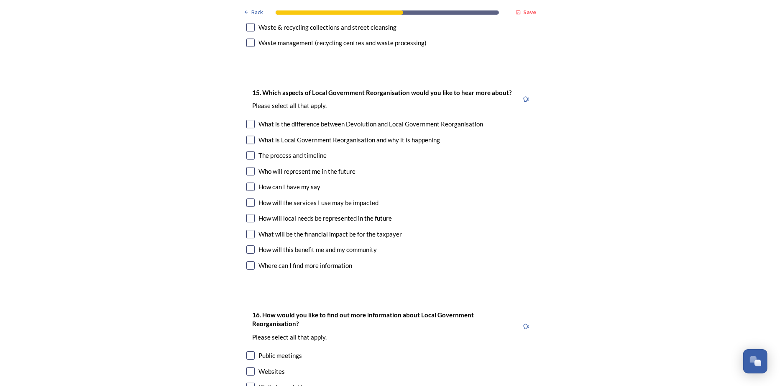 This screenshot has width=780, height=386. Describe the element at coordinates (290, 187) in the screenshot. I see `div: How can I have my say` at that location.